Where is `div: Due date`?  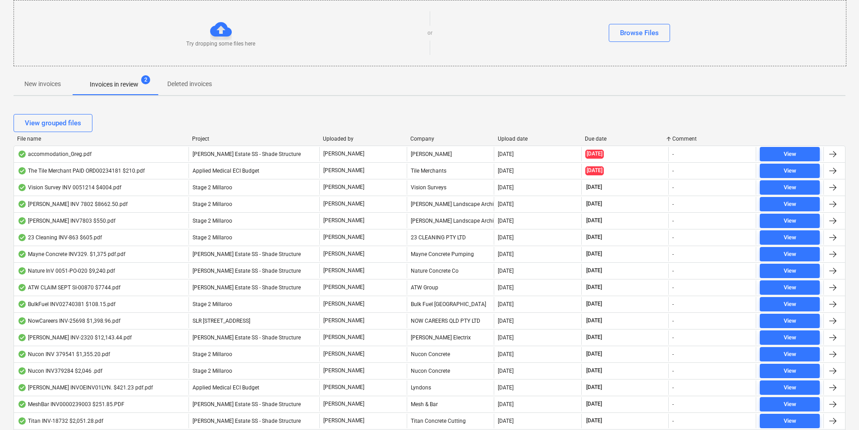 div: Due date is located at coordinates (625, 139).